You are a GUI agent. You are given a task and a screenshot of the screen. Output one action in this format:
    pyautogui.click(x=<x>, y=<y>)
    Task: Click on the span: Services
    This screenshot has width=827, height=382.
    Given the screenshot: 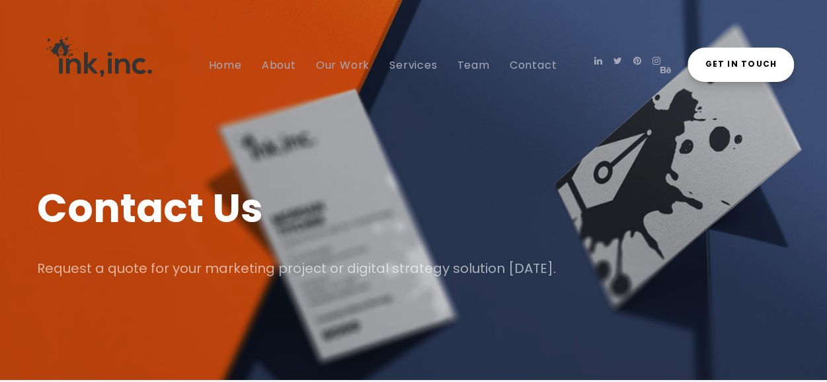 What is the action you would take?
    pyautogui.click(x=413, y=65)
    